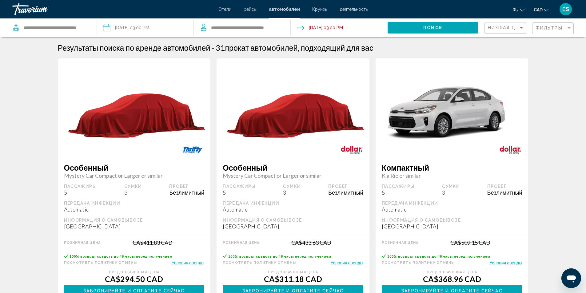 The width and height of the screenshot is (586, 293). What do you see at coordinates (538, 10) in the screenshot?
I see `span: CAD` at bounding box center [538, 10].